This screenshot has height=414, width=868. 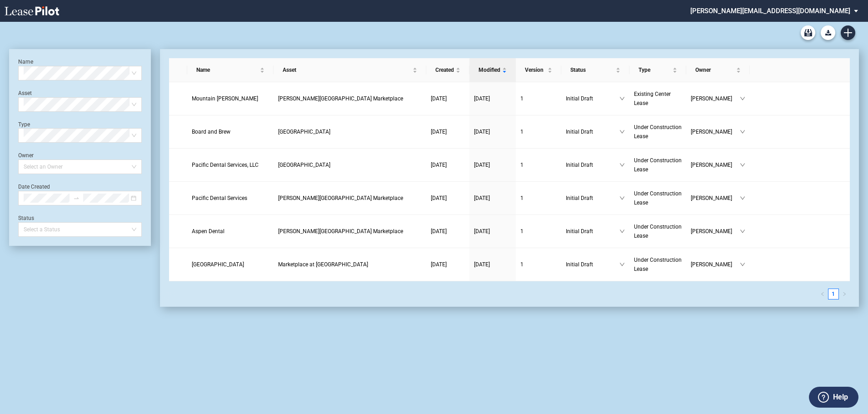 What do you see at coordinates (230, 70) in the screenshot?
I see `th: Name` at bounding box center [230, 70].